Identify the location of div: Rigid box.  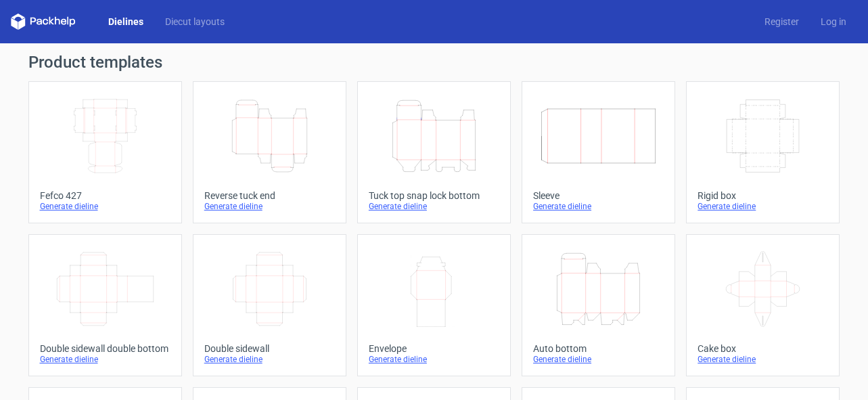
(763, 196).